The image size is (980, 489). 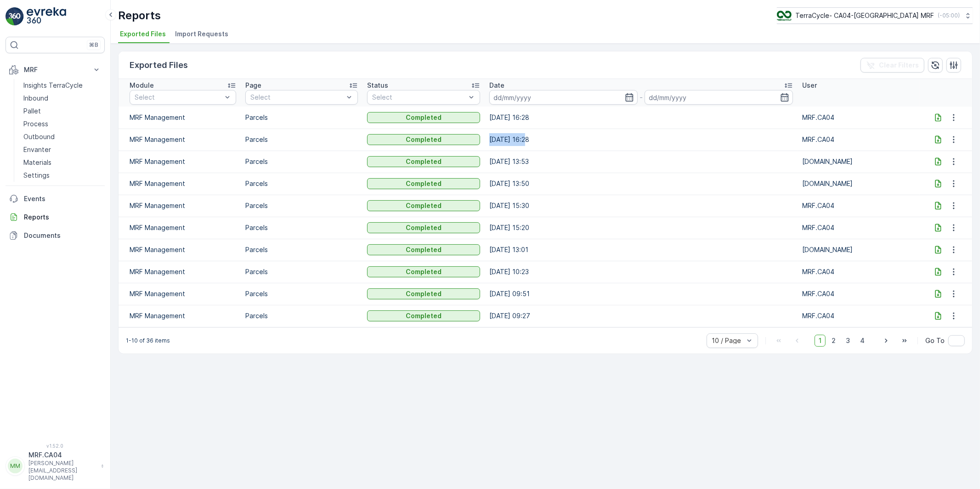 What do you see at coordinates (949, 15) in the screenshot?
I see `p: ( -05:00 )` at bounding box center [949, 15].